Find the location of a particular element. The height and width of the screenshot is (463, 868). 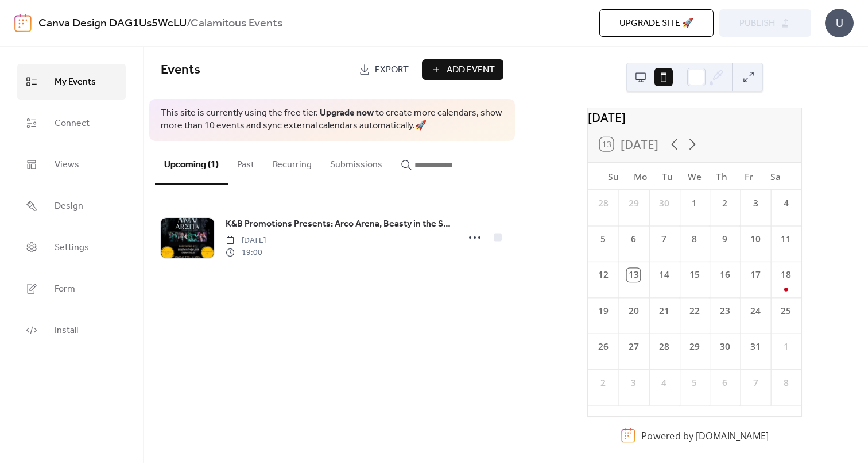

div: 16 is located at coordinates (725, 275).